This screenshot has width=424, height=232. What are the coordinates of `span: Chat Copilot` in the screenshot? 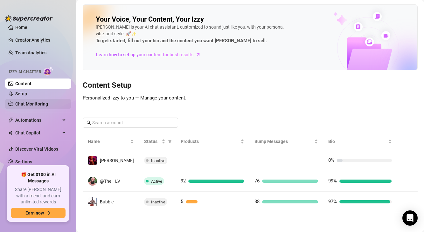 It's located at (38, 133).